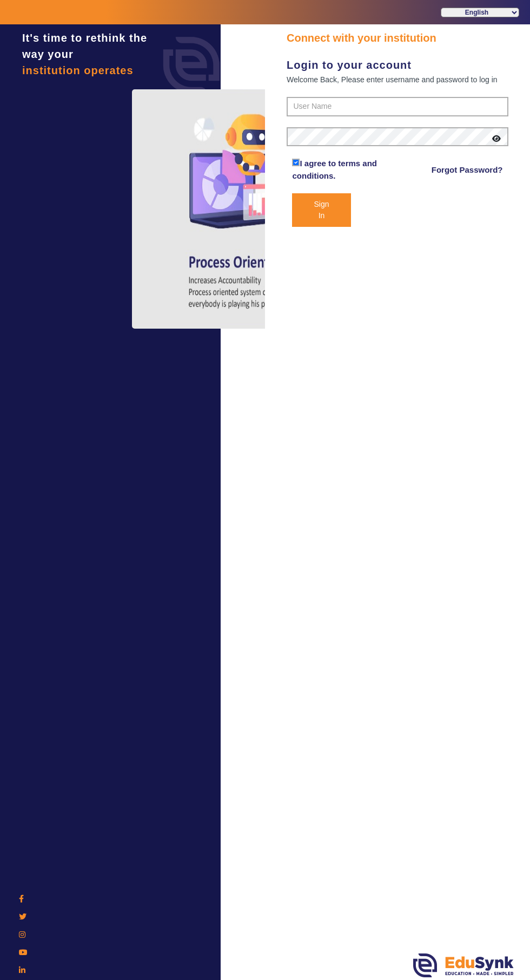 This screenshot has height=980, width=530. I want to click on div: Welcome Back, Please enter username and password to log in, so click(398, 80).